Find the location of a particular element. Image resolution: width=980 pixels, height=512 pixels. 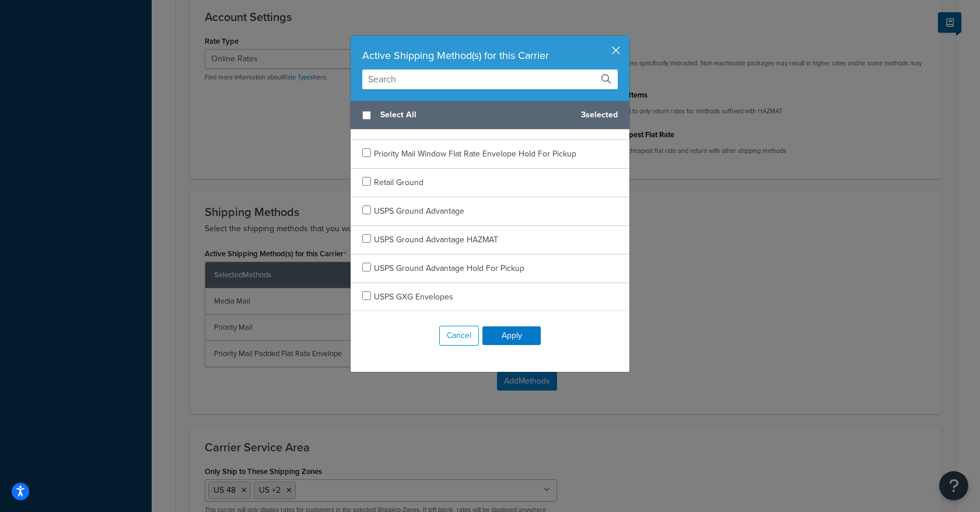

span: USPS Ground Advantage Hold For Pickup is located at coordinates (450, 268).